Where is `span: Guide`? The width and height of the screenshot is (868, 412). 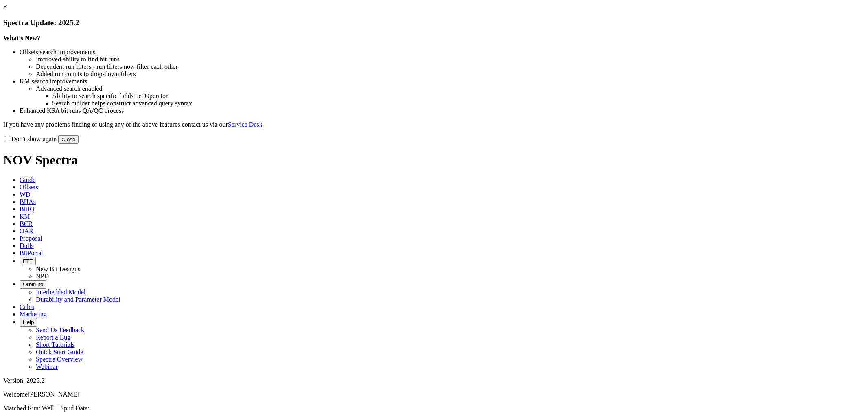
span: Guide is located at coordinates (27, 179).